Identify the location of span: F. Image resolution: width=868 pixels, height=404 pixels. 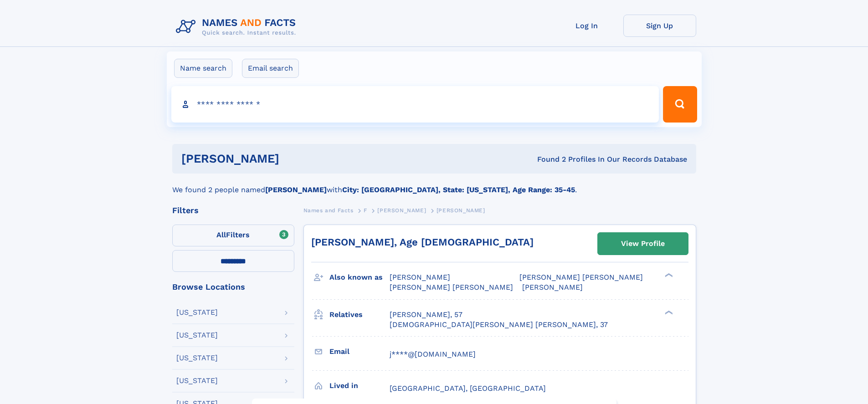
(366, 210).